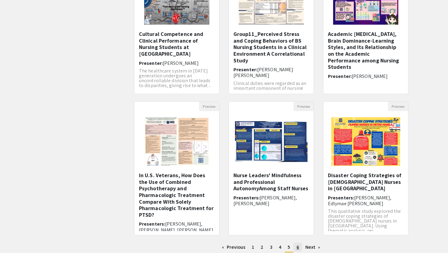  I want to click on img: <p>Disaster Coping Strategies of Filipino Nurses in Metro Manila</p>, so click(366, 142).